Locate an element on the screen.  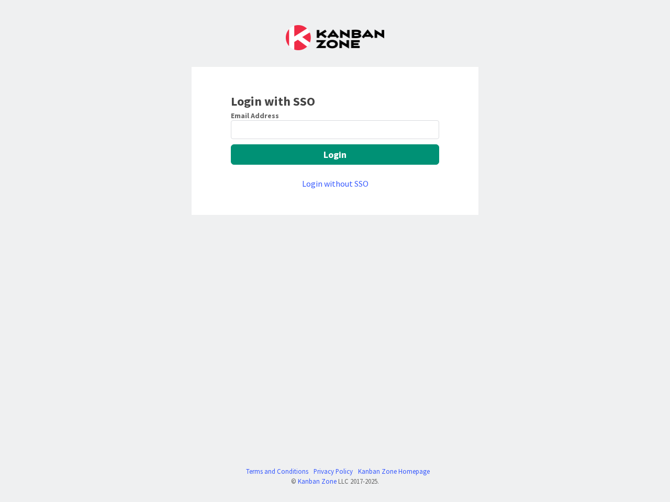
a: Login without SSO is located at coordinates (335, 184).